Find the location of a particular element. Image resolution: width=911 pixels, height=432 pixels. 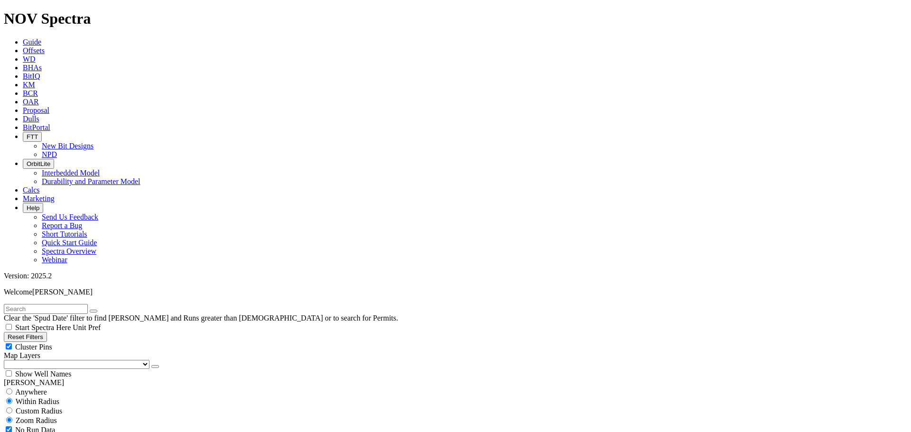

span: Within Radius is located at coordinates (37, 402).